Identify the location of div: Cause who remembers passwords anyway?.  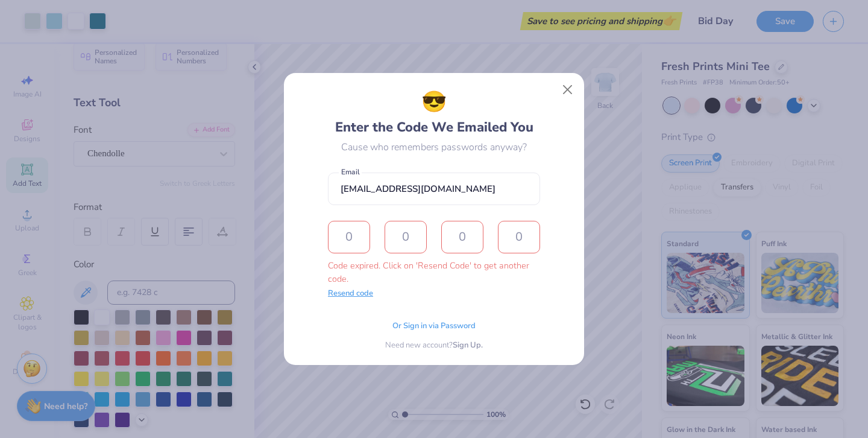
(434, 147).